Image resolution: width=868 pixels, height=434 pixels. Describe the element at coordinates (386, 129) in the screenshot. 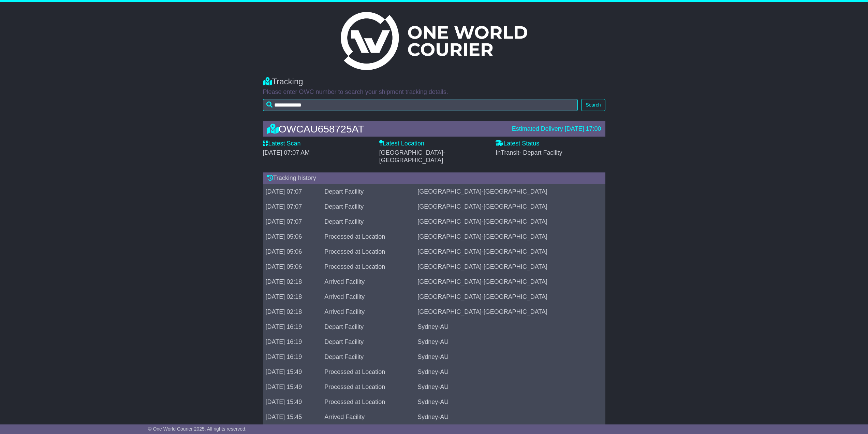

I see `div: OWCAU658725AT` at that location.